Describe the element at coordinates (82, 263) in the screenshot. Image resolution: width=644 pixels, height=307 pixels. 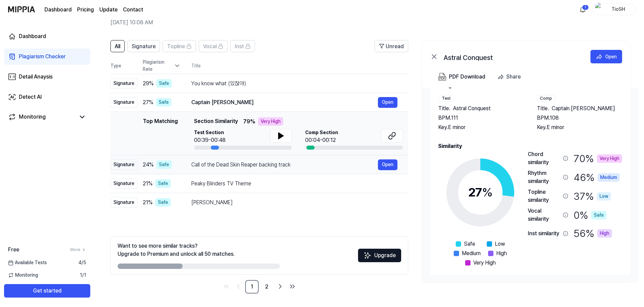
I see `span: 4 / 5` at that location.